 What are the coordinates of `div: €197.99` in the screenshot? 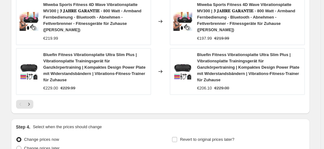 It's located at (204, 38).